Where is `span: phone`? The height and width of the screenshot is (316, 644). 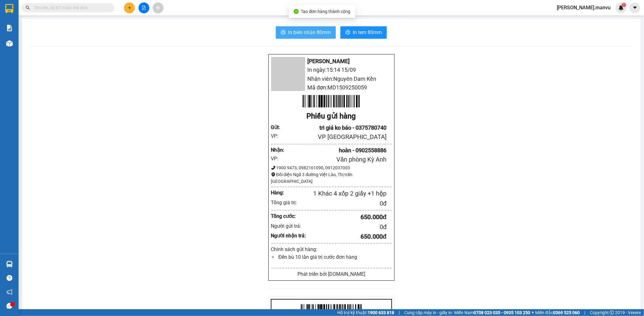 span: phone is located at coordinates (274, 168).